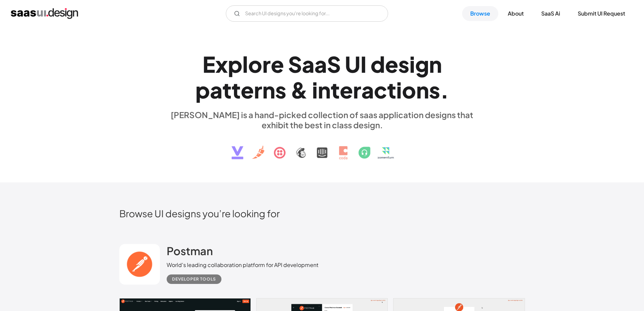 Image resolution: width=644 pixels, height=311 pixels. I want to click on a: Browse, so click(480, 14).